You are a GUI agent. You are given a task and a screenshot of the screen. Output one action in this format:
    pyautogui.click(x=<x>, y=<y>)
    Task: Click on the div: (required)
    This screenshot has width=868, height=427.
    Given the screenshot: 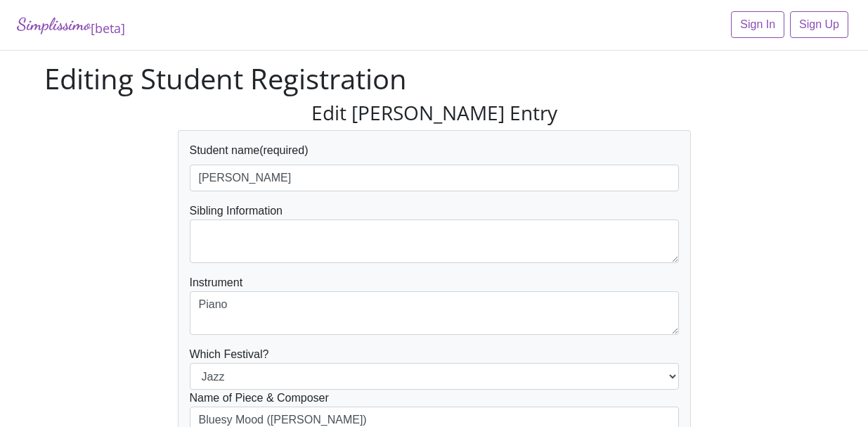 What is the action you would take?
    pyautogui.click(x=434, y=167)
    